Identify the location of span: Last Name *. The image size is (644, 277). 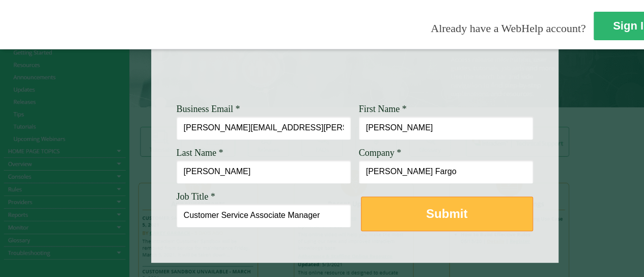
(200, 153).